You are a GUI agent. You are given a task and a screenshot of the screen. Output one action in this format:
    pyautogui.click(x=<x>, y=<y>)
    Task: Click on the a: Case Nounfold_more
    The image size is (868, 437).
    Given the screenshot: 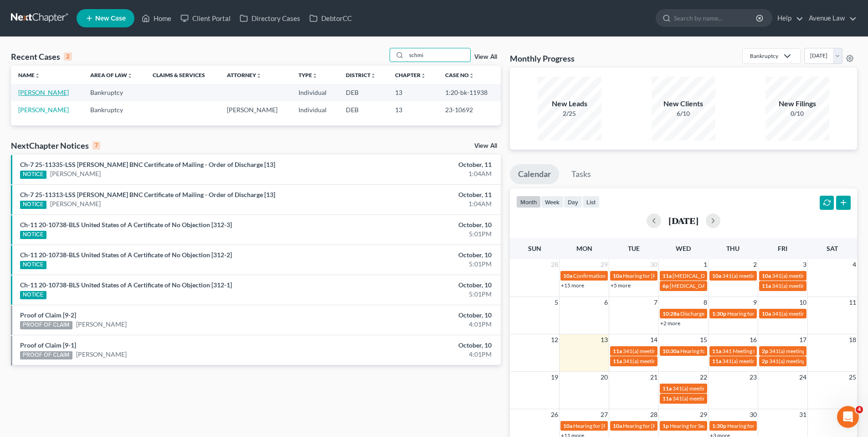 What is the action you would take?
    pyautogui.click(x=460, y=75)
    